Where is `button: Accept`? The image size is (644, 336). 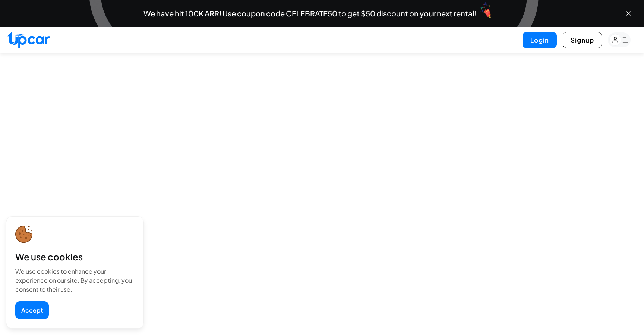
button: Accept is located at coordinates (32, 310).